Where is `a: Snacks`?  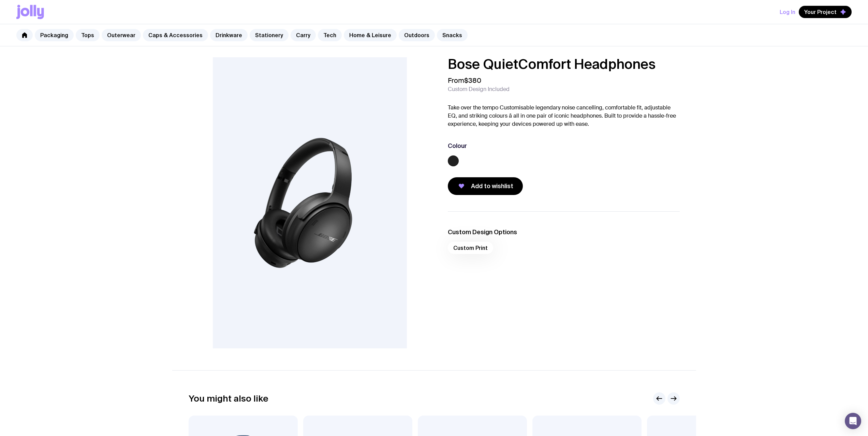
a: Snacks is located at coordinates (452, 35).